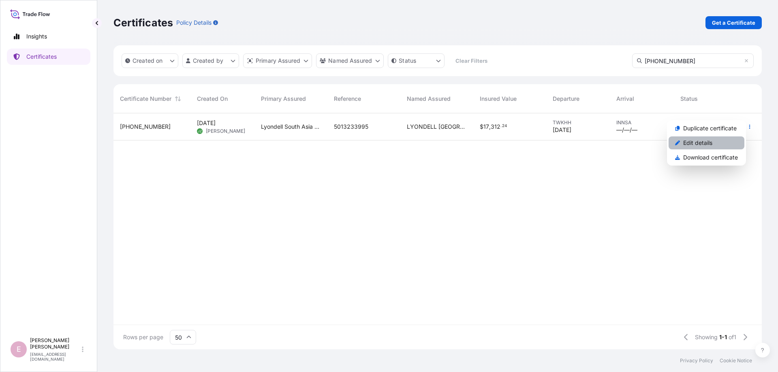 Image resolution: width=778 pixels, height=372 pixels. Describe the element at coordinates (143, 23) in the screenshot. I see `p: Certificates` at that location.